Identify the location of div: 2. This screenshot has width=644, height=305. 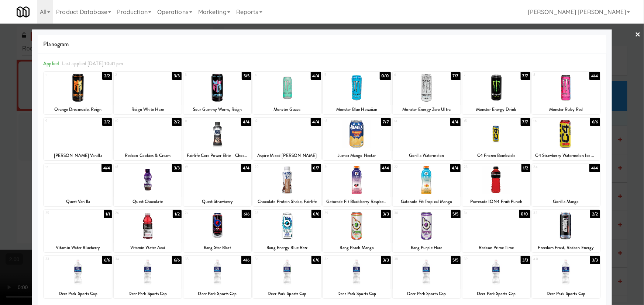
(132, 75).